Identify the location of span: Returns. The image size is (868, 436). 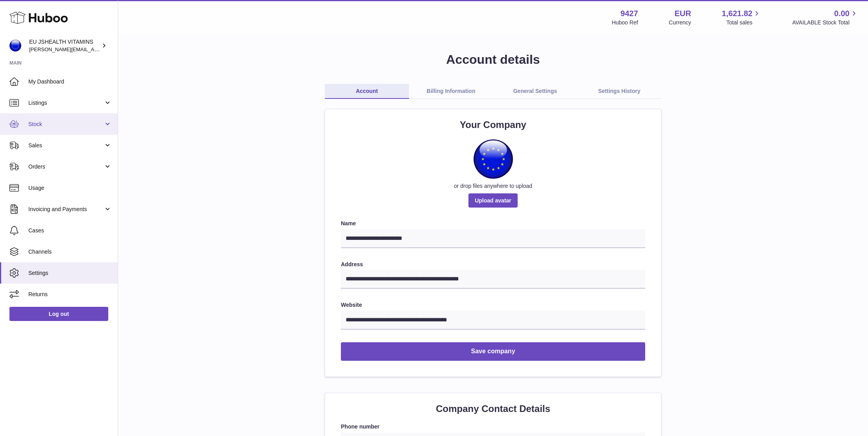
(70, 294).